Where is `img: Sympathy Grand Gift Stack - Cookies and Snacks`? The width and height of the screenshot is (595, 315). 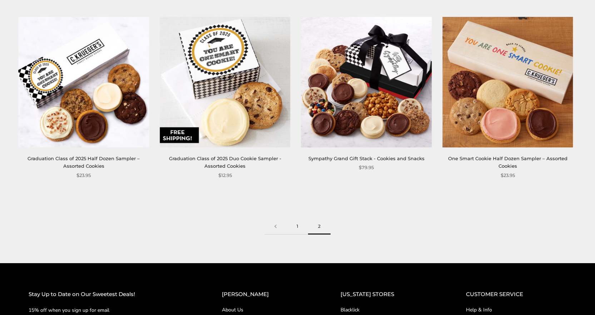
img: Sympathy Grand Gift Stack - Cookies and Snacks is located at coordinates (366, 82).